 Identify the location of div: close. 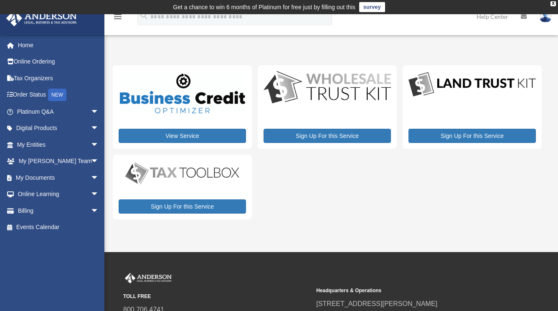
(553, 4).